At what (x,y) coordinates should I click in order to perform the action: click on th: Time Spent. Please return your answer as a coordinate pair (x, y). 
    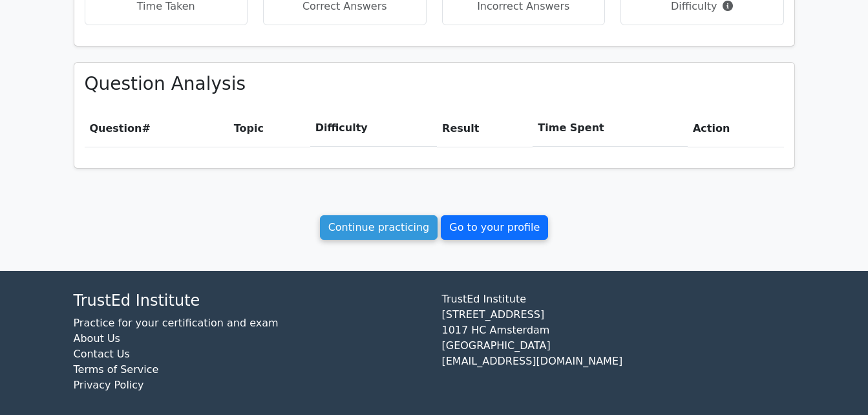
    Looking at the image, I should click on (610, 128).